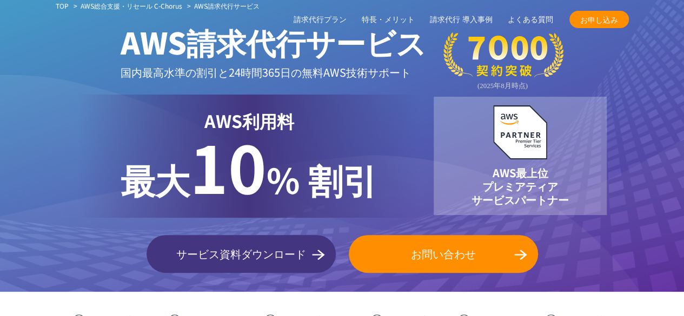  What do you see at coordinates (443, 254) in the screenshot?
I see `span: お問い合わせ` at bounding box center [443, 254].